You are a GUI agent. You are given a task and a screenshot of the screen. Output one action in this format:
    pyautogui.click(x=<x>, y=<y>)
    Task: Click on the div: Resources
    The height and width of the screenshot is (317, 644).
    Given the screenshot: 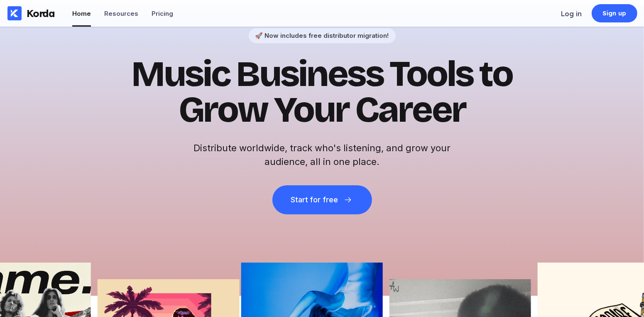 What is the action you would take?
    pyautogui.click(x=121, y=13)
    